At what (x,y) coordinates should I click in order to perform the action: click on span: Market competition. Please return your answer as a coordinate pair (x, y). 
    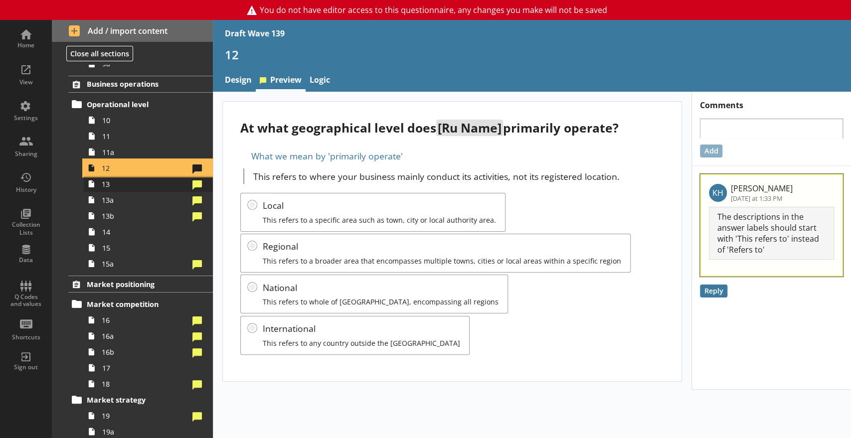
    Looking at the image, I should click on (138, 304).